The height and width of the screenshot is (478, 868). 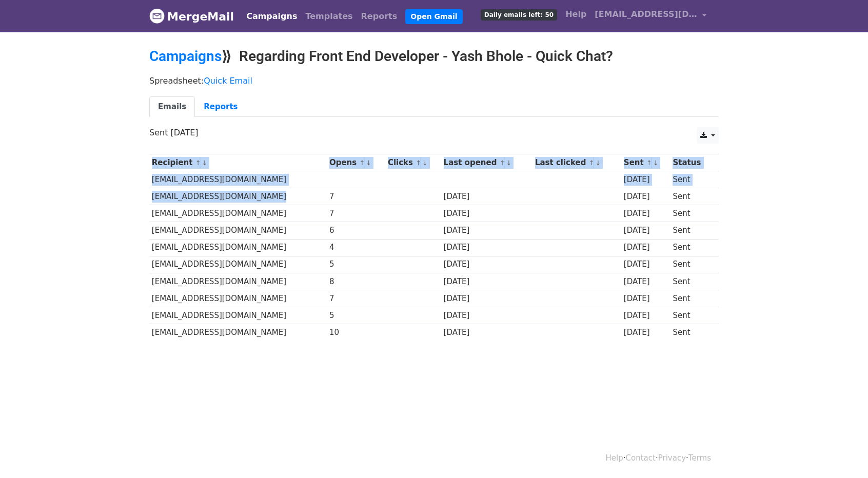 What do you see at coordinates (356, 248) in the screenshot?
I see `div: 4` at bounding box center [356, 248].